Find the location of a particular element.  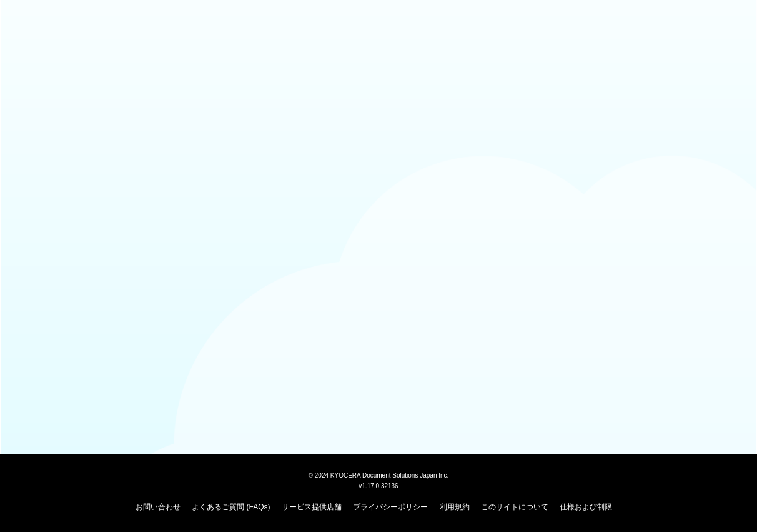

a: プライバシーポリシー is located at coordinates (391, 507).